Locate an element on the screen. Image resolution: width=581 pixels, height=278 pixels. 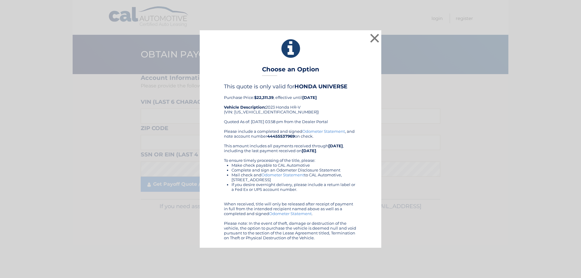
b: 44455537969 is located at coordinates (281, 136).